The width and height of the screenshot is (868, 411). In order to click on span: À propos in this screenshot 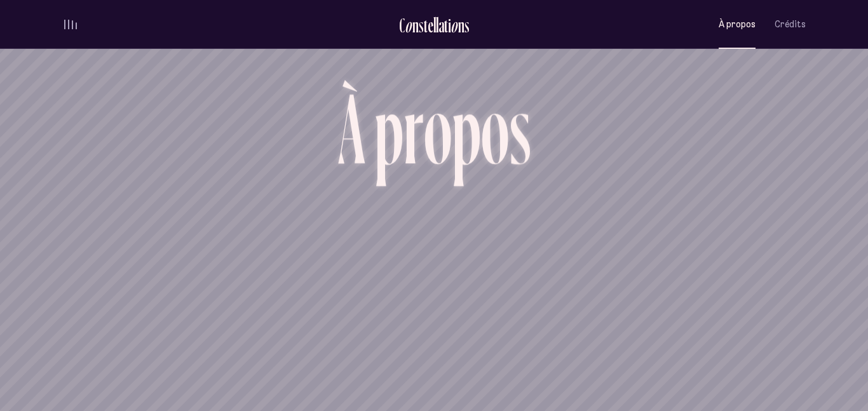, I will do `click(737, 24)`.